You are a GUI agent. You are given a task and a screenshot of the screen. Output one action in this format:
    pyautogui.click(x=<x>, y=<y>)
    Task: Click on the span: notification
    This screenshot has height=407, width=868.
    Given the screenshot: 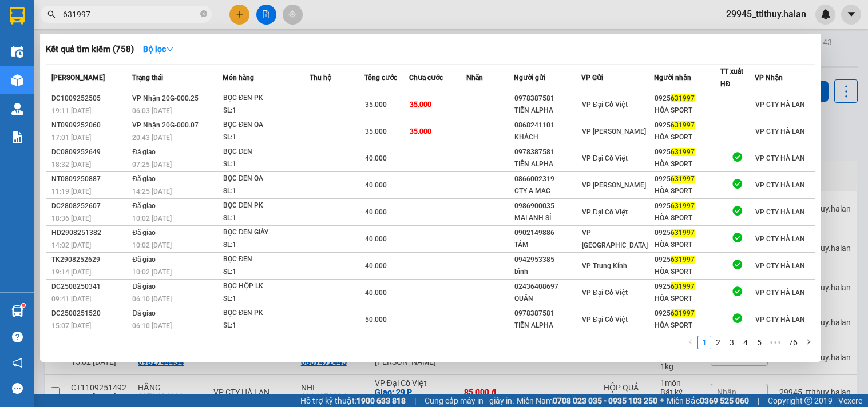 What is the action you would take?
    pyautogui.click(x=17, y=363)
    